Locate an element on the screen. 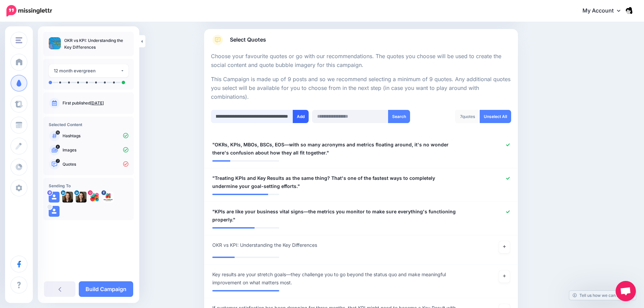 Image resolution: width=644 pixels, height=308 pixels. span: "OKRs, KPIs, MBOs, BSCs, EOS—with so many acronyms and metrics floating around, it's no wonder th... is located at coordinates (335, 149).